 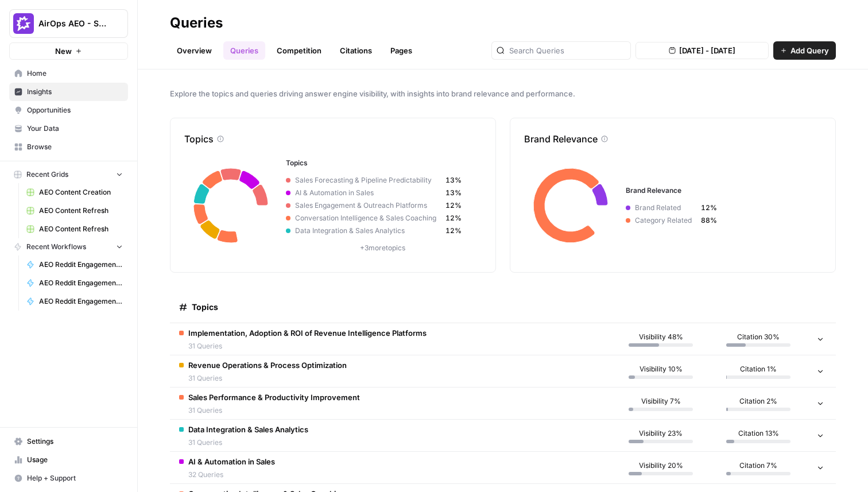 What do you see at coordinates (299, 50) in the screenshot?
I see `a: Competition` at bounding box center [299, 50].